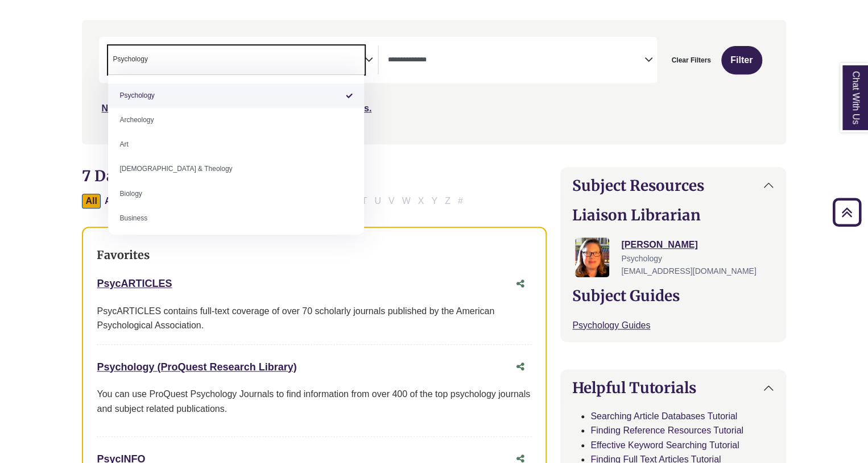  Describe the element at coordinates (847, 212) in the screenshot. I see `a: Back to Top` at that location.